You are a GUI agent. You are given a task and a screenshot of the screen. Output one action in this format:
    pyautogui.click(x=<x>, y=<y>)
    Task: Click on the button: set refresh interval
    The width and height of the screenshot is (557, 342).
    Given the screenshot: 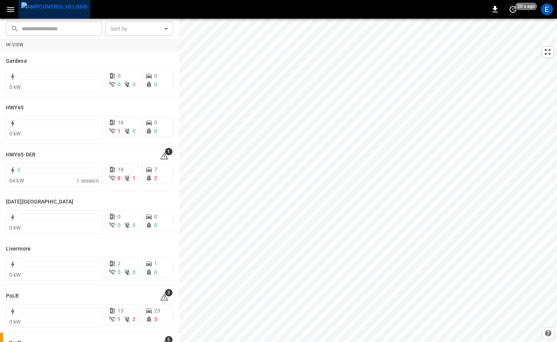 What is the action you would take?
    pyautogui.click(x=512, y=9)
    